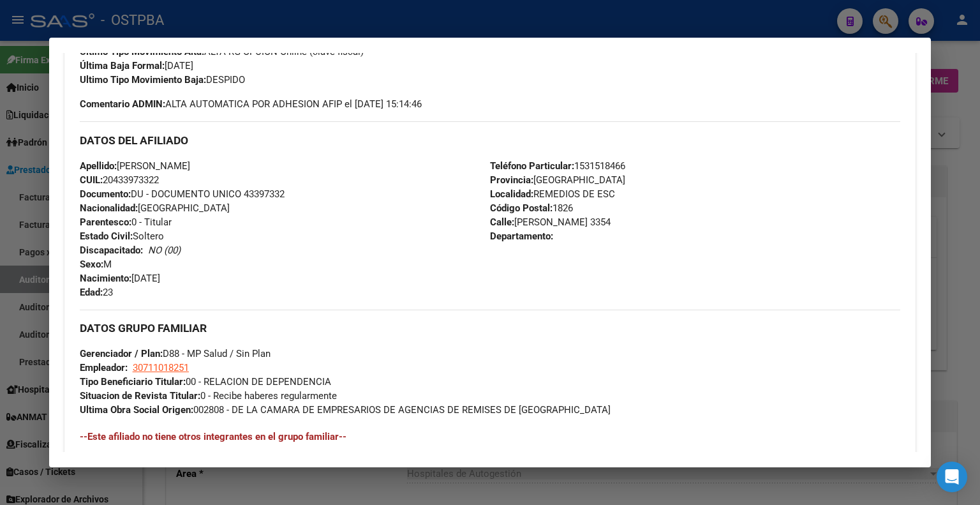 This screenshot has width=980, height=505. I want to click on span: DU - DOCUMENTO UNICO 43397332, so click(182, 194).